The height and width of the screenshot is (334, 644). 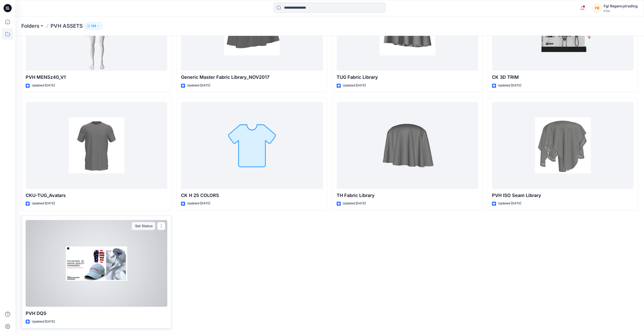 I want to click on p: 124, so click(x=94, y=26).